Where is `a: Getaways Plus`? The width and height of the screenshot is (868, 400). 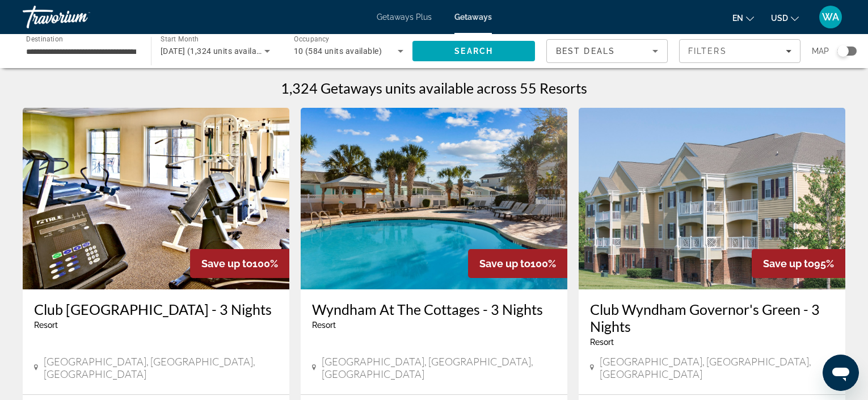
a: Getaways Plus is located at coordinates (403, 17).